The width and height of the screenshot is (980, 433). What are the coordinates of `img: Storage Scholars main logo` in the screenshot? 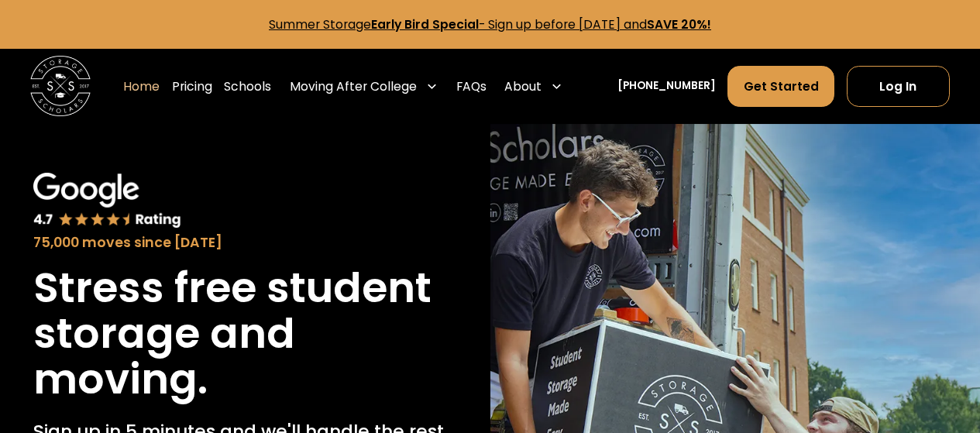 It's located at (60, 86).